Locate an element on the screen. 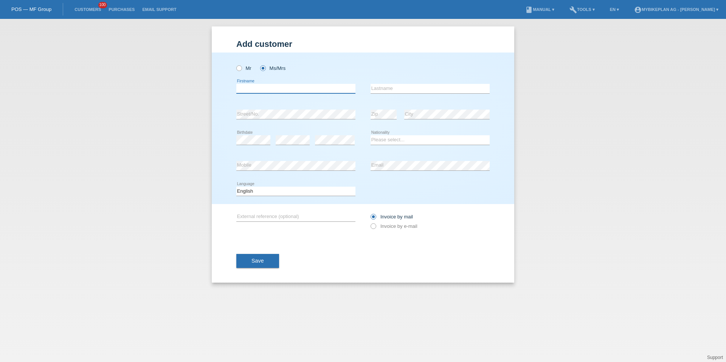 This screenshot has height=362, width=726. a: POS — MF Group is located at coordinates (31, 9).